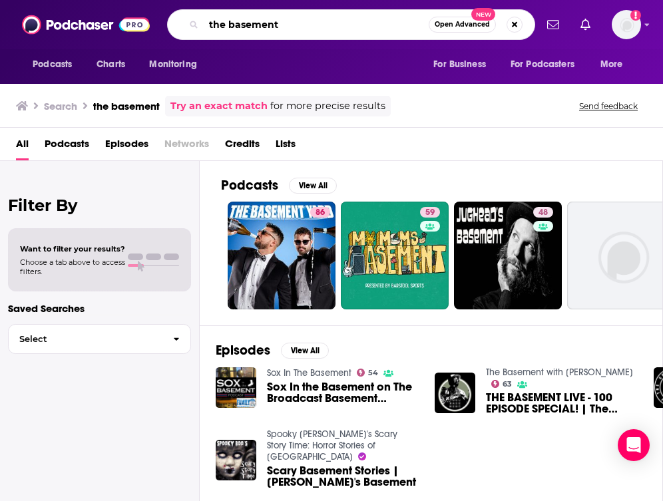  I want to click on a: Sox In The Basement, so click(309, 373).